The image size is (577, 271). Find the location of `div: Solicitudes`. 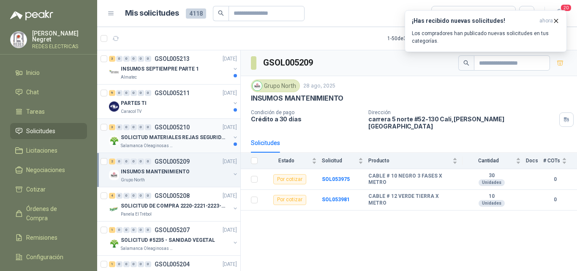

div: Solicitudes is located at coordinates (265, 143).